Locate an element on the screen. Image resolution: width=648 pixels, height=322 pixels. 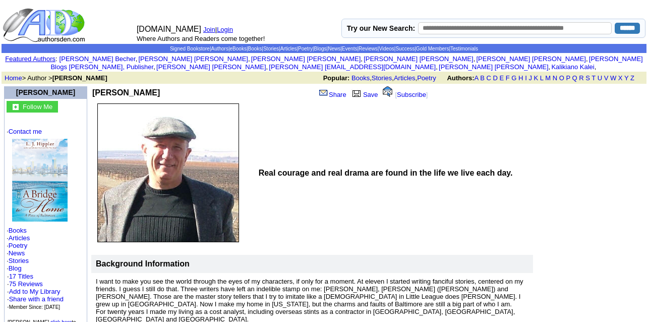
a: 75 Reviews is located at coordinates (26, 284).